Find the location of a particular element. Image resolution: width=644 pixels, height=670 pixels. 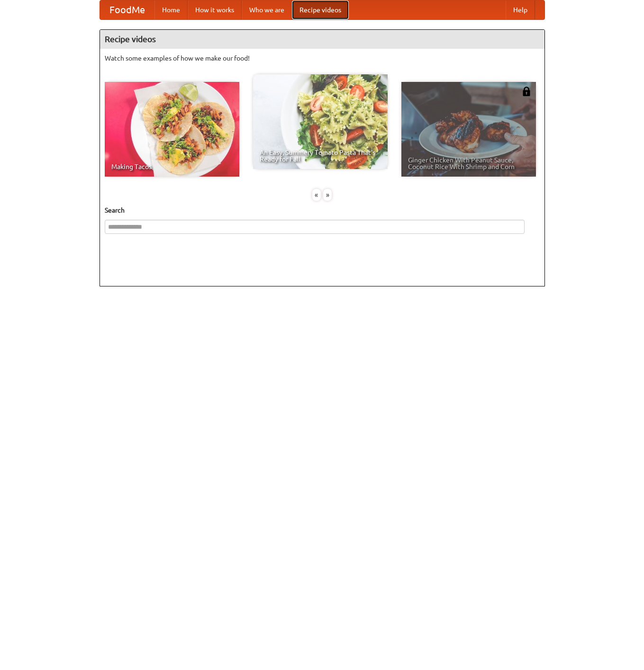

p: Watch some examples of how we make our food! is located at coordinates (322, 59).